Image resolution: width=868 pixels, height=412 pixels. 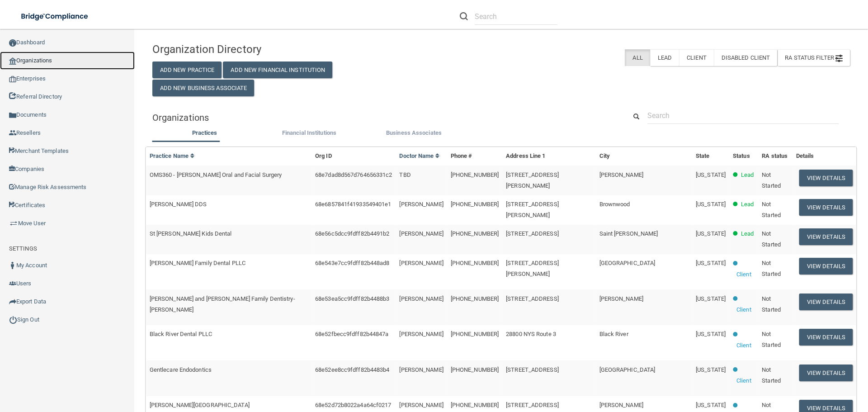 I want to click on label: Business Associates, so click(x=414, y=133).